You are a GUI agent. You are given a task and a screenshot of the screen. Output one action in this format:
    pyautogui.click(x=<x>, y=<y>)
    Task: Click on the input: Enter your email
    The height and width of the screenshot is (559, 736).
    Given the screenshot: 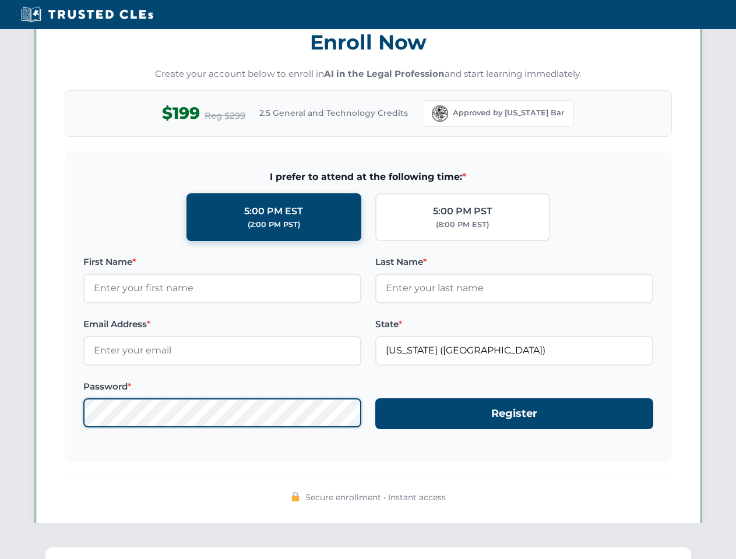 What is the action you would take?
    pyautogui.click(x=222, y=351)
    